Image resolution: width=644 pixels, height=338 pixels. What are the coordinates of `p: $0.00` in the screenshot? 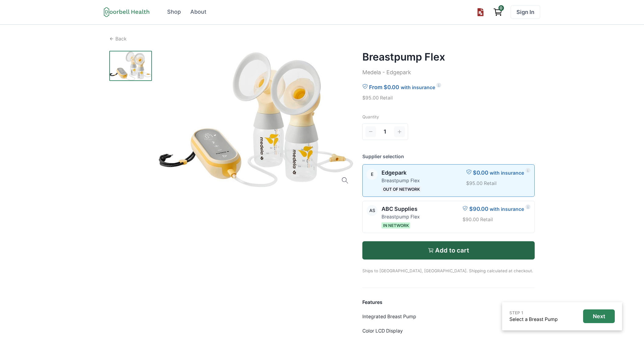 It's located at (481, 173).